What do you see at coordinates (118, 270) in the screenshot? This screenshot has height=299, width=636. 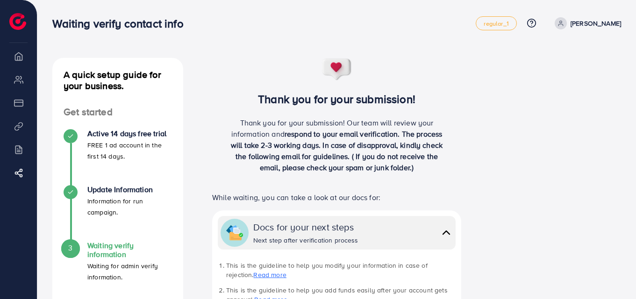 I see `li: Waiting verify information` at bounding box center [118, 270].